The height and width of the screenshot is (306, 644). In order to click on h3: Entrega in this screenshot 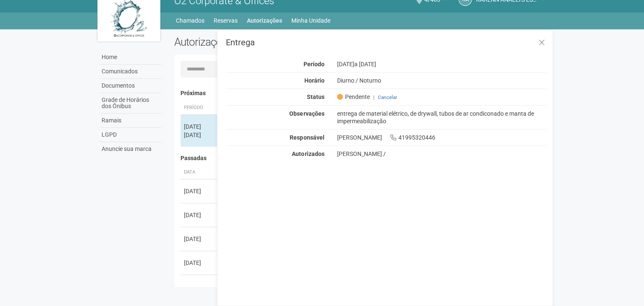, I will do `click(386, 43)`.